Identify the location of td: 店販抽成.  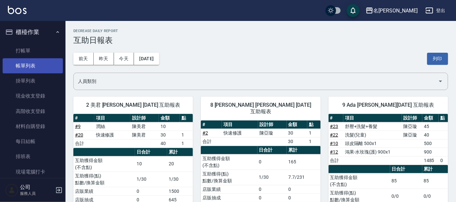
(229, 198).